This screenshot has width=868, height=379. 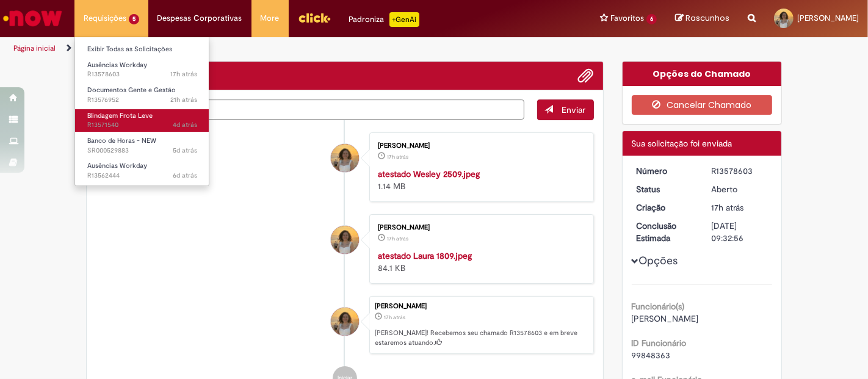 What do you see at coordinates (586, 76) in the screenshot?
I see `button: Adicionar anexos` at bounding box center [586, 76].